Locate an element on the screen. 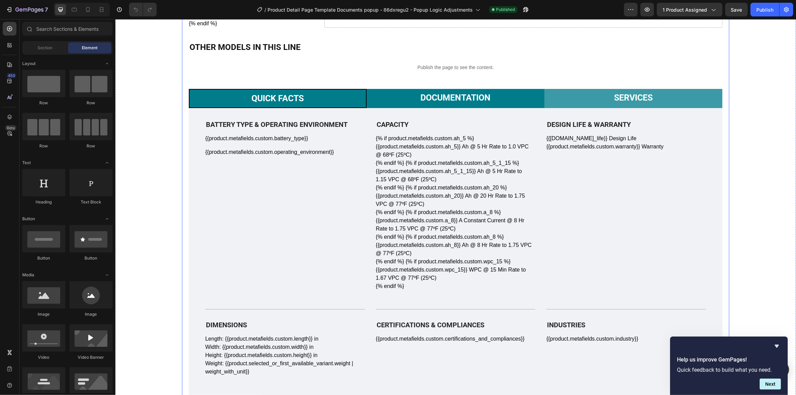 This screenshot has width=796, height=395. span: Product Detail Page Template Documents popup - 86dxregu2 - Popup Logic Adjustments is located at coordinates (370, 10).